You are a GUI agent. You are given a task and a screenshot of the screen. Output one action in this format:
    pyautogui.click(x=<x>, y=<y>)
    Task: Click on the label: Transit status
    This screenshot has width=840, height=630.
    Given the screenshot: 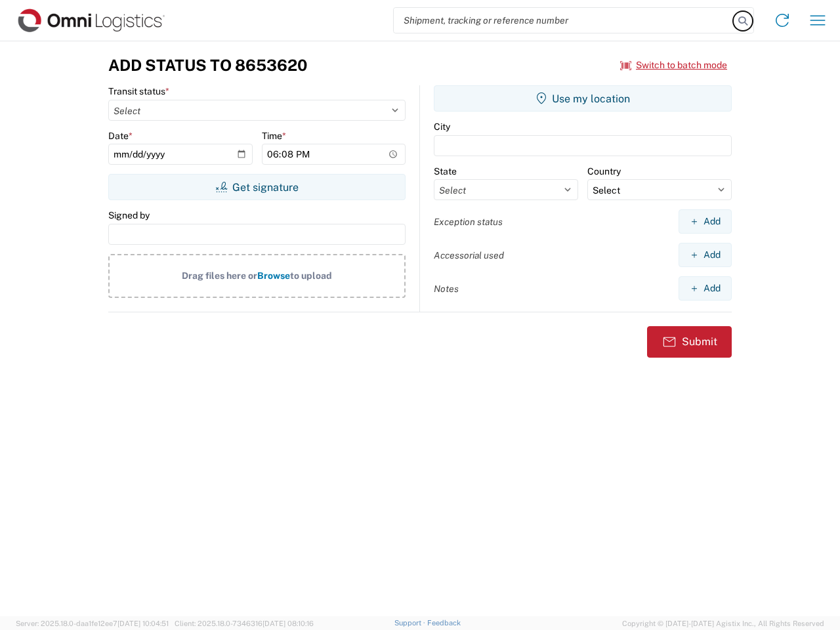 What is the action you would take?
    pyautogui.click(x=138, y=91)
    